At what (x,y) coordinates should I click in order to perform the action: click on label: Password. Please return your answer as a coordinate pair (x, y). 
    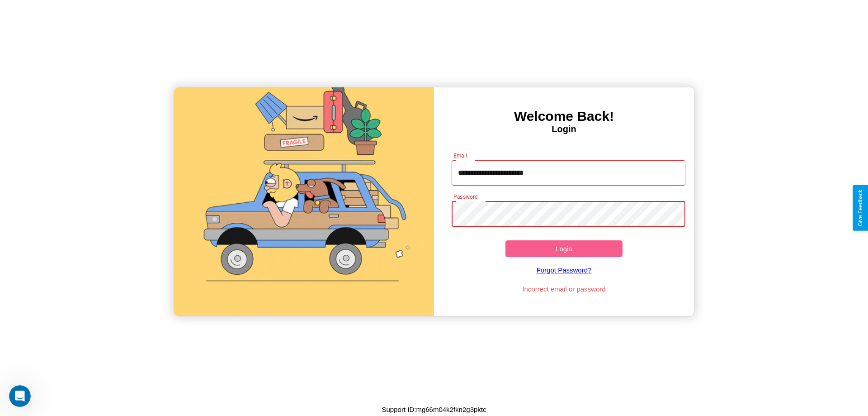
    Looking at the image, I should click on (465, 197).